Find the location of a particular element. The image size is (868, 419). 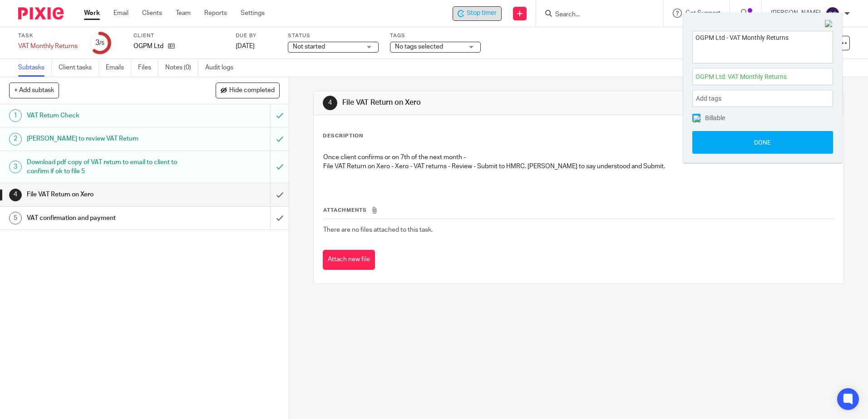

span: : VAT Monthly Returns is located at coordinates (756, 77).